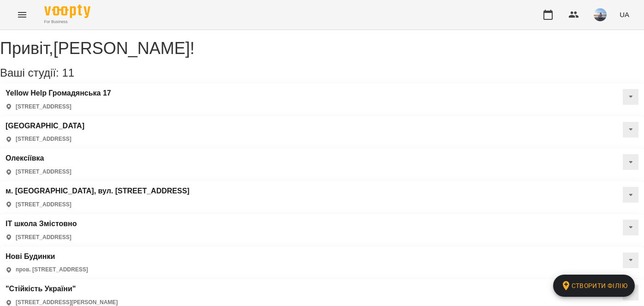  Describe the element at coordinates (594, 286) in the screenshot. I see `a: Створити філію` at that location.